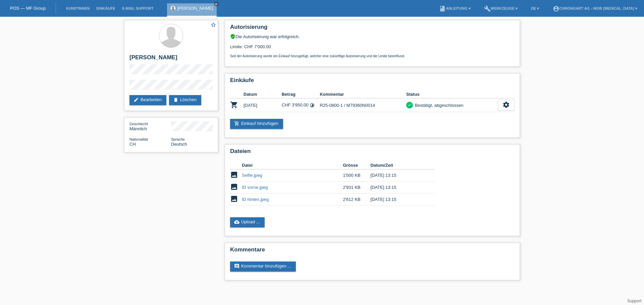 The image size is (644, 305). I want to click on a: add_shopping_cartEinkauf hinzufügen, so click(257, 124).